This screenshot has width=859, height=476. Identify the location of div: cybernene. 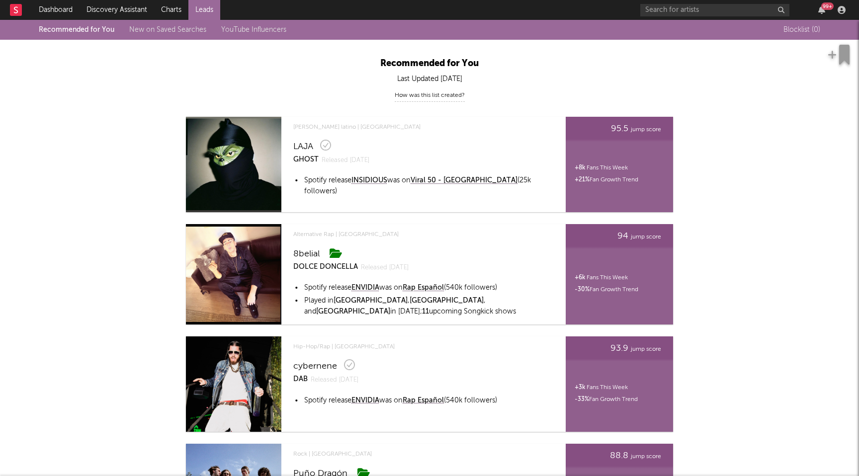
(315, 367).